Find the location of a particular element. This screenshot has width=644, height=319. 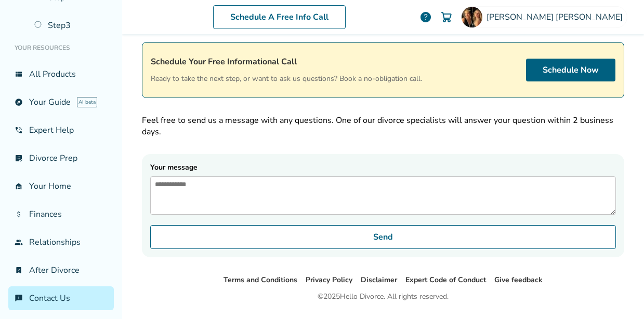

a: help is located at coordinates (426, 17).